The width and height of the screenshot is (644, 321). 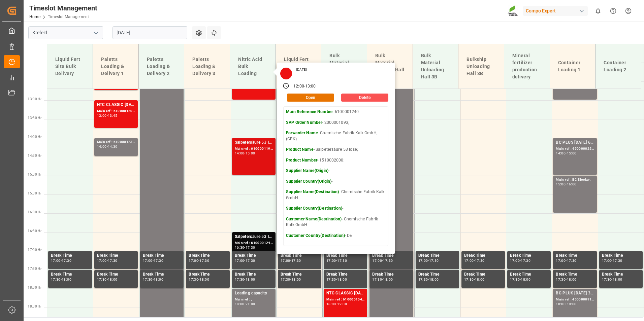 What do you see at coordinates (574, 179) in the screenshot?
I see `div: Main ref : BC Blocker,` at bounding box center [574, 179].